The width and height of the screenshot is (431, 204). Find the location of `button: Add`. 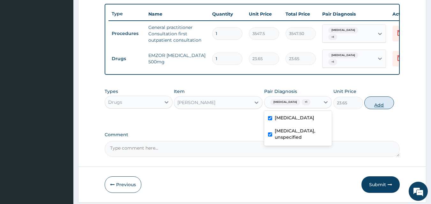

button: Add is located at coordinates (379, 103).